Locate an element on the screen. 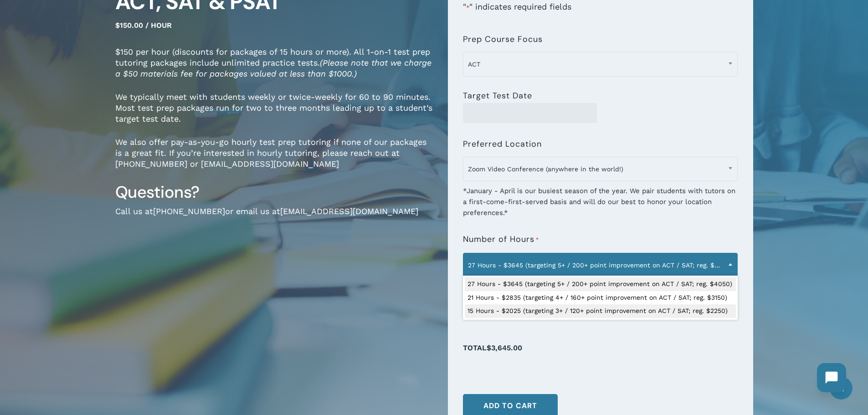 This screenshot has width=868, height=415. span: 27 Hours - $3645 (targeting 5+ / 200+ point improvement on ACT / SAT; reg. $4050) is located at coordinates (600, 265).